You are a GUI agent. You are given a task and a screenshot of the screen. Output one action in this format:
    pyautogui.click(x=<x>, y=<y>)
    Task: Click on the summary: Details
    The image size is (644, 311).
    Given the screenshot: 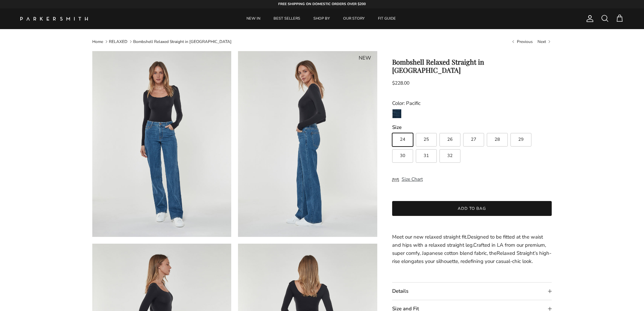 What is the action you would take?
    pyautogui.click(x=472, y=291)
    